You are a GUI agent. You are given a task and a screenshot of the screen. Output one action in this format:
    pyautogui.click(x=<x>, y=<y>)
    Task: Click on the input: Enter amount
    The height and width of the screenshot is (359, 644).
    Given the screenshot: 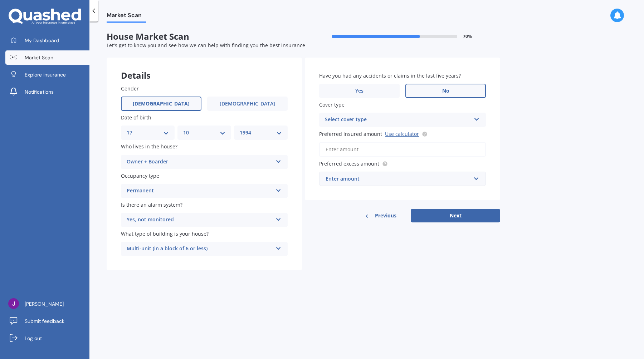 What is the action you would take?
    pyautogui.click(x=402, y=149)
    